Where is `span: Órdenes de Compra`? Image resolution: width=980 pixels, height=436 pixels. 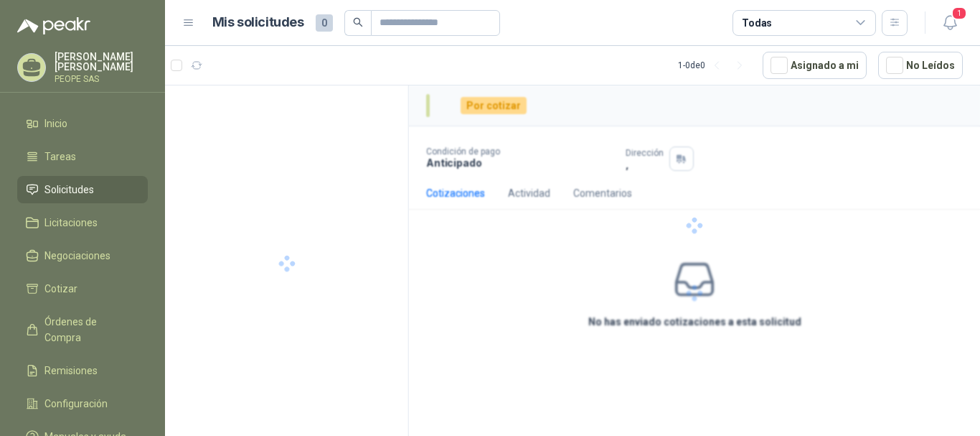 span: Órdenes de Compra is located at coordinates (89, 329).